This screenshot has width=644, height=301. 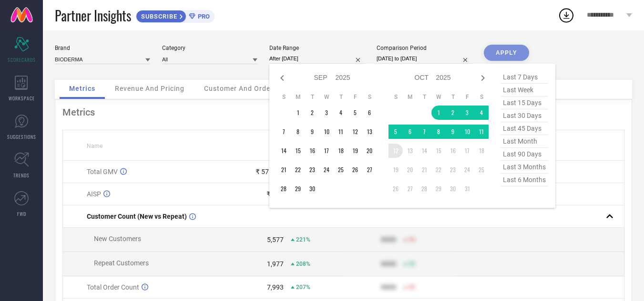 I want to click on td: Fri Oct 31 2025, so click(x=467, y=189).